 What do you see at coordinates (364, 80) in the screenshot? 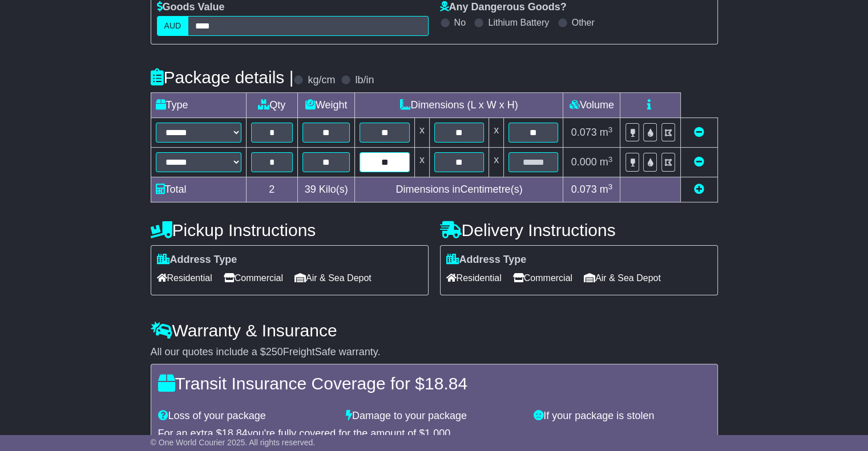
I see `label: lb/in` at bounding box center [364, 80].